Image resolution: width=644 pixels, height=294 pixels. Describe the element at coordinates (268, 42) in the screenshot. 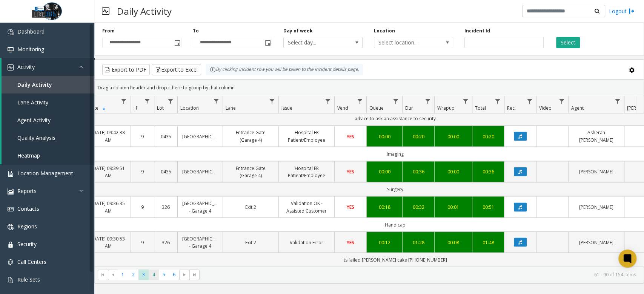

I see `span: Toggle popup` at that location.